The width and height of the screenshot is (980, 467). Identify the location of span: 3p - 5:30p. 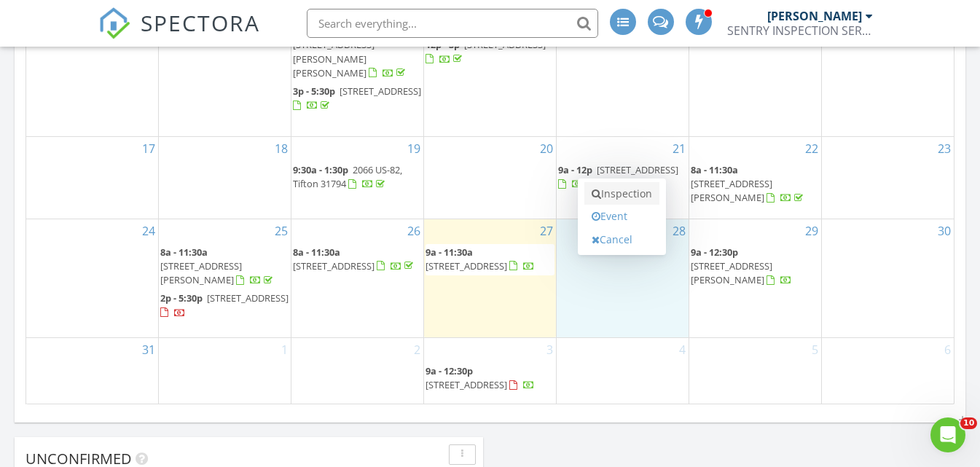
(314, 91).